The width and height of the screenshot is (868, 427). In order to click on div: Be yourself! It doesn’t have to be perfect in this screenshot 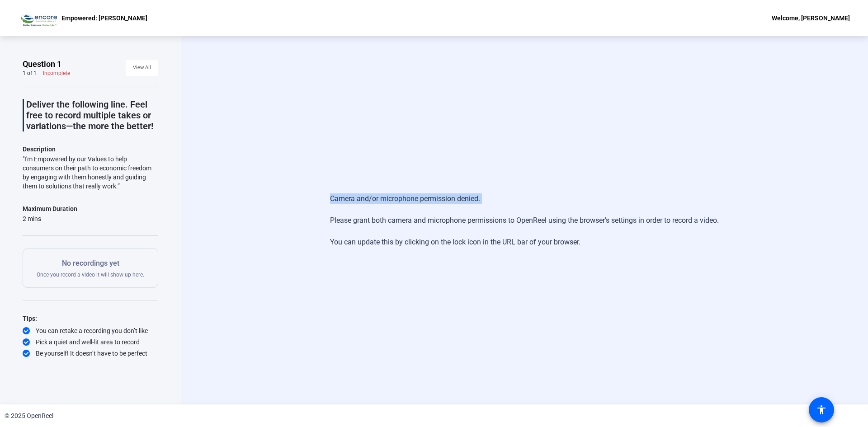, I will do `click(91, 354)`.